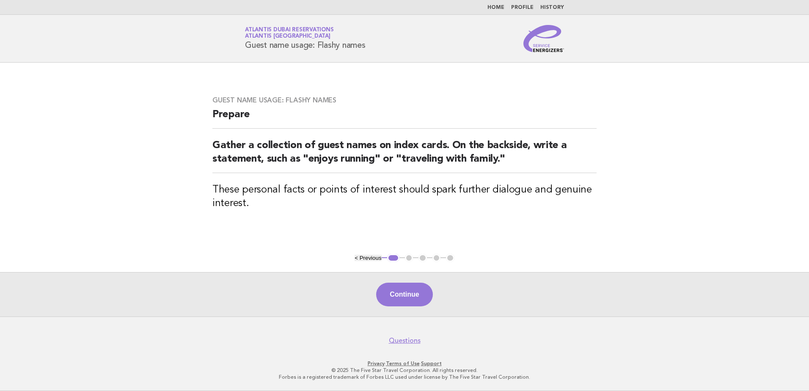 This screenshot has height=391, width=809. What do you see at coordinates (305, 39) in the screenshot?
I see `h1: Guest name usage: Flashy names` at bounding box center [305, 39].